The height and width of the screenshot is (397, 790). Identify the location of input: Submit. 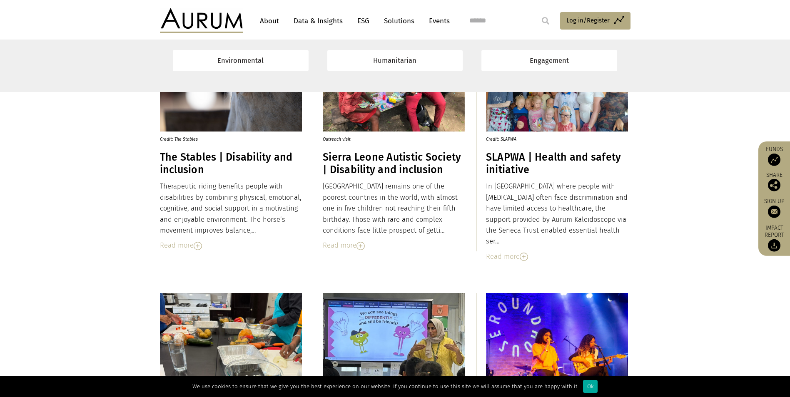
(546, 21).